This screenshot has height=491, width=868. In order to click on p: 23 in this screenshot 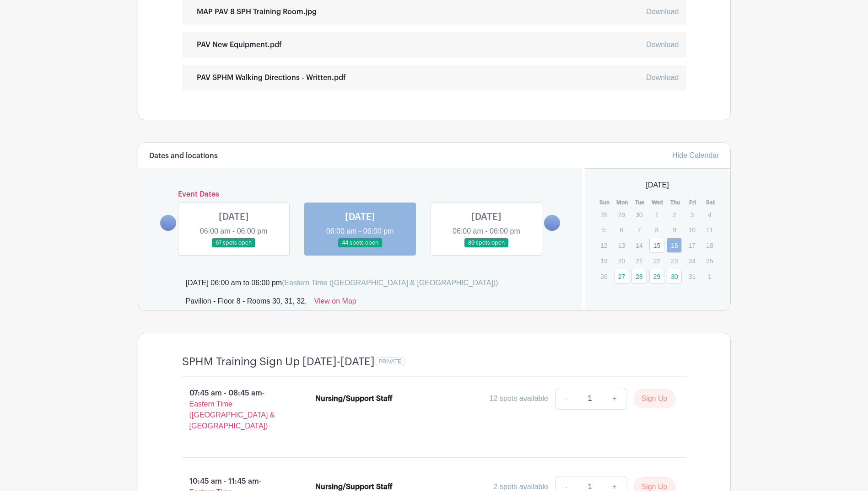, I will do `click(674, 261)`.